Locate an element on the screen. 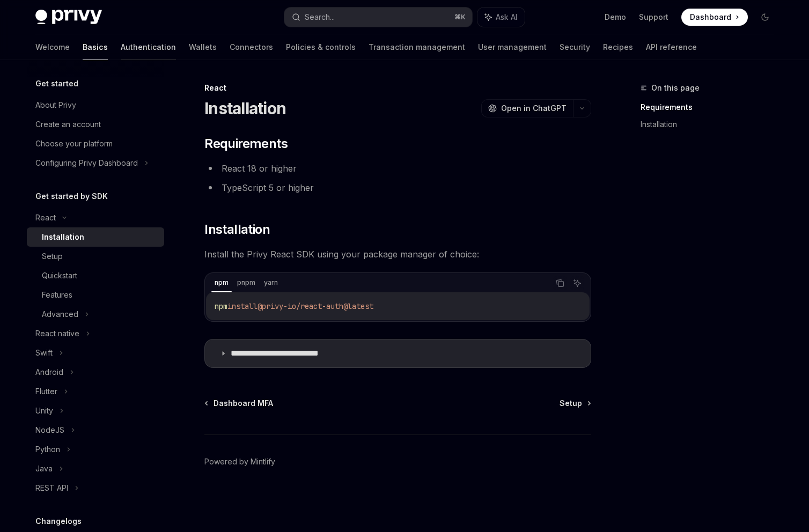 The width and height of the screenshot is (809, 532). div: Advanced is located at coordinates (60, 315).